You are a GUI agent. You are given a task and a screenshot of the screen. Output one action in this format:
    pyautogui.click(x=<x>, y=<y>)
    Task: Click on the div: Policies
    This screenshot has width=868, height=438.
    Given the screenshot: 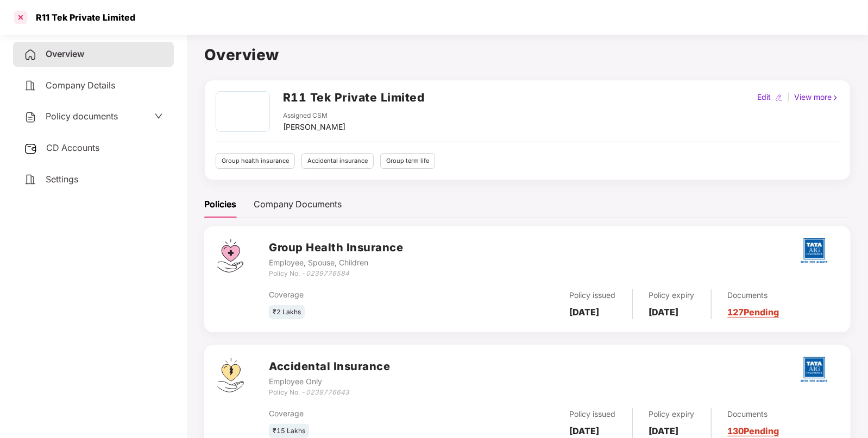 What is the action you would take?
    pyautogui.click(x=220, y=204)
    